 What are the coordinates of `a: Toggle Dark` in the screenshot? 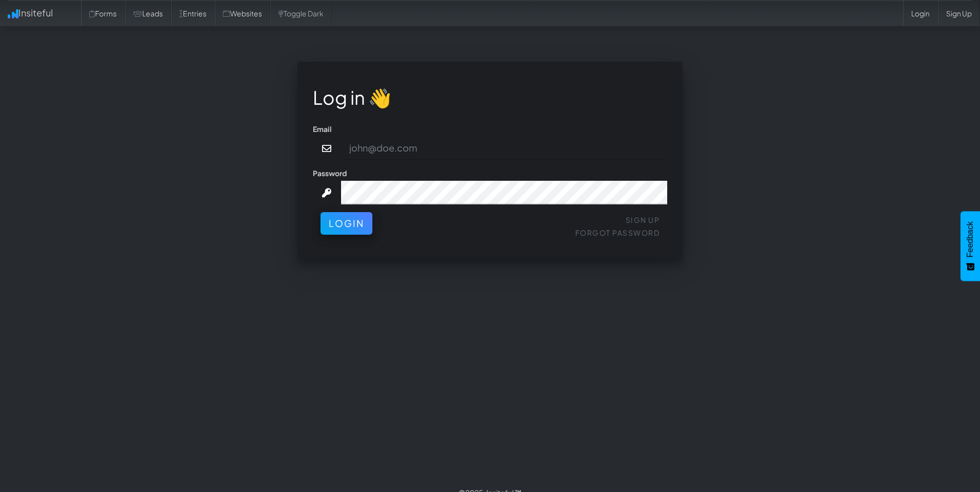 It's located at (301, 14).